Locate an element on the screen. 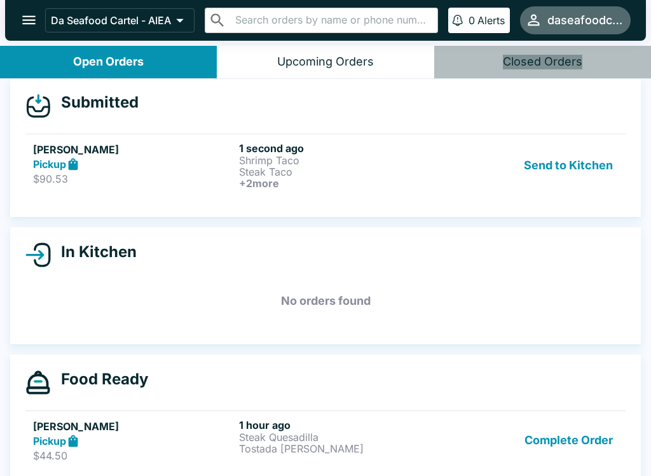 This screenshot has width=651, height=476. div: Closed Orders is located at coordinates (542, 62).